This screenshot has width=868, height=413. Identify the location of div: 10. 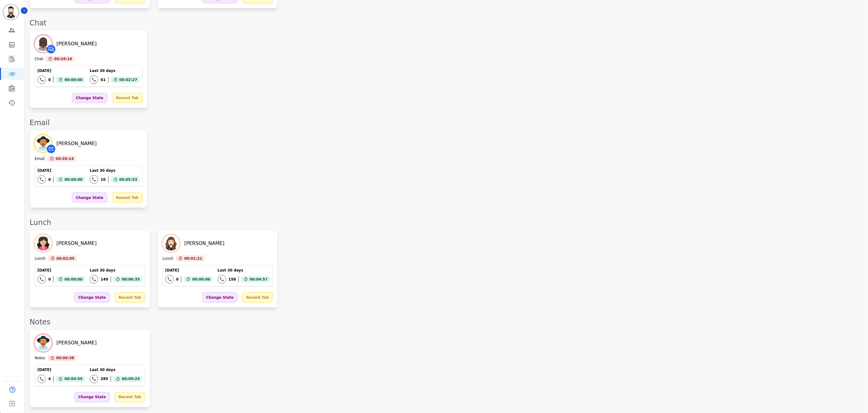
(103, 180).